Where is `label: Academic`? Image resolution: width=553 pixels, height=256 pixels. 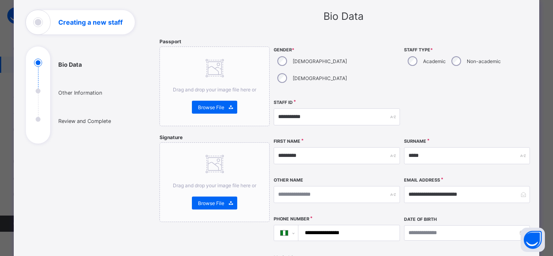
label: Academic is located at coordinates (434, 61).